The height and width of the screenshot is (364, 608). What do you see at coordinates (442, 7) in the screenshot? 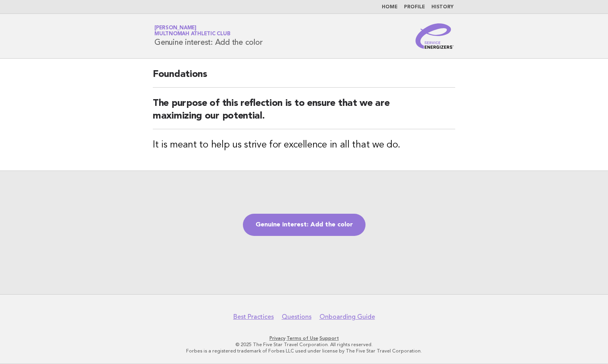
I see `a: History` at bounding box center [442, 7].